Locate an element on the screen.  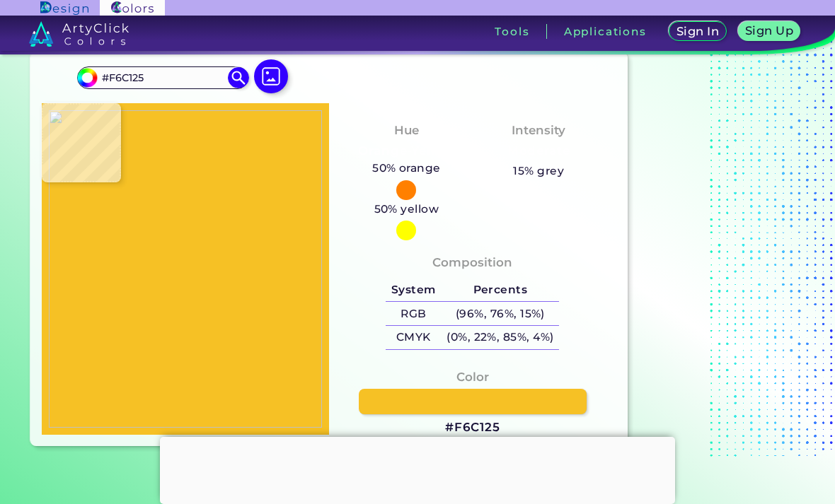
h4: Hue is located at coordinates (406, 130).